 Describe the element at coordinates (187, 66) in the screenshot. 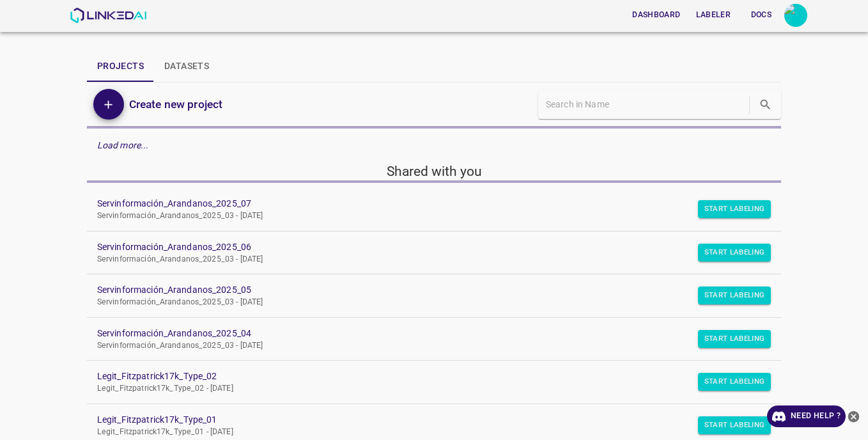

I see `button: Datasets` at that location.